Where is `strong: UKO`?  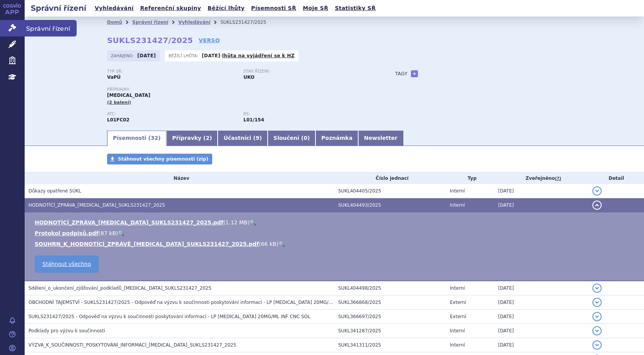
strong: UKO is located at coordinates (249, 77).